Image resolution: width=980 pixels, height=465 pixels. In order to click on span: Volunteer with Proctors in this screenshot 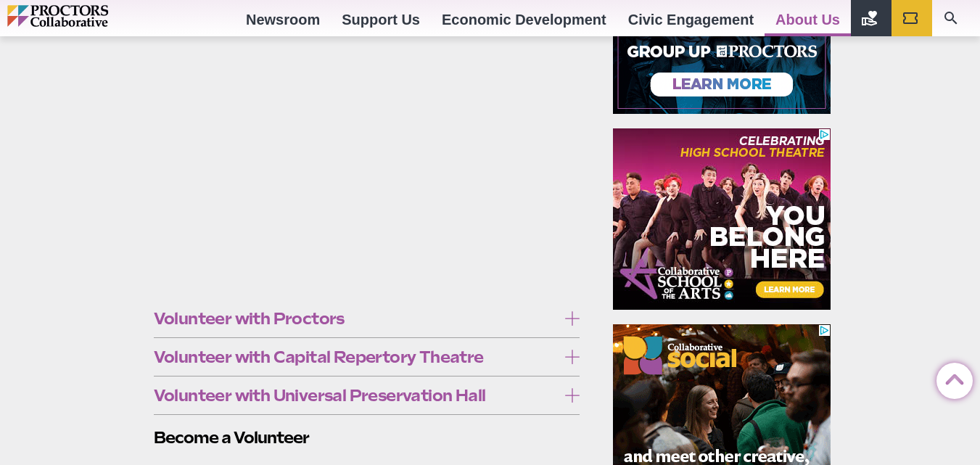, I will do `click(356, 319)`.